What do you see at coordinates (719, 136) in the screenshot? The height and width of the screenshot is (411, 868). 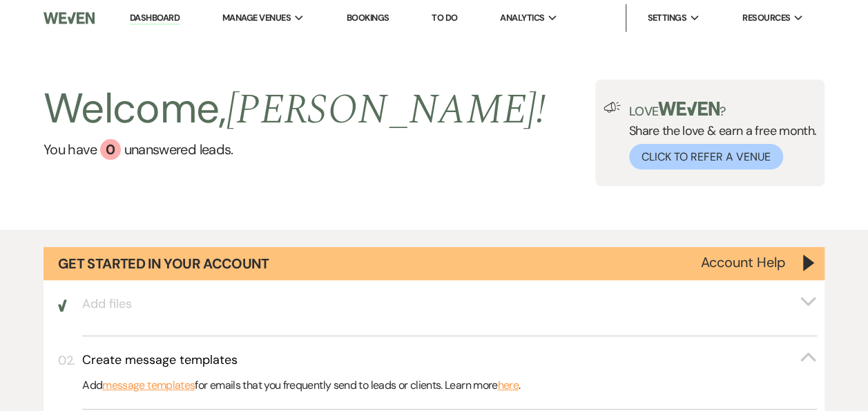 I see `div: Share the love & earn a free month.` at bounding box center [719, 136].